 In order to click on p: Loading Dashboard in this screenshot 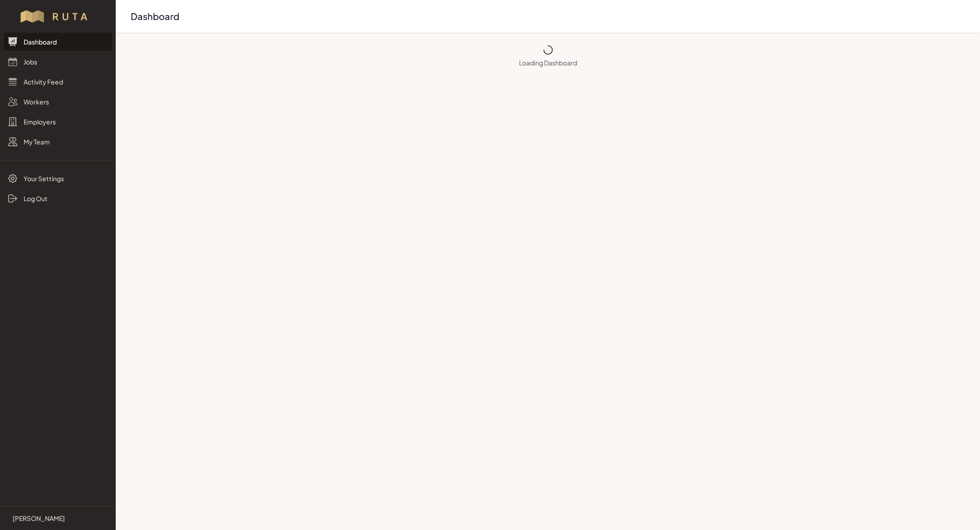, I will do `click(548, 63)`.